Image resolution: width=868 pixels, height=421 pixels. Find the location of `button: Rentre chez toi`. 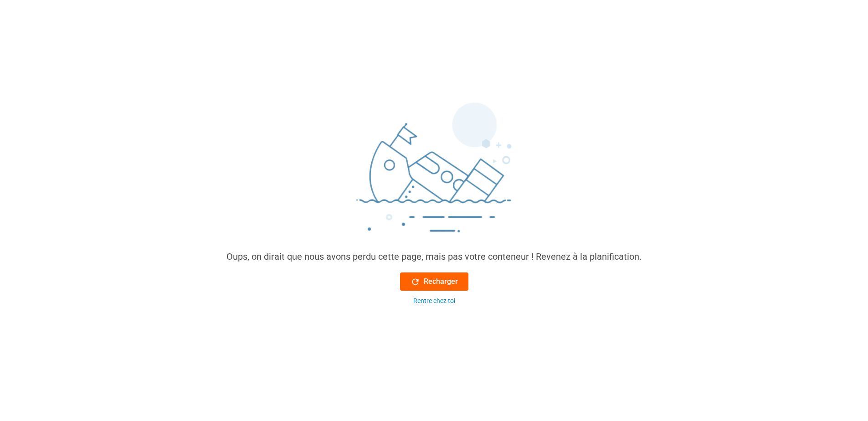

button: Rentre chez toi is located at coordinates (434, 301).